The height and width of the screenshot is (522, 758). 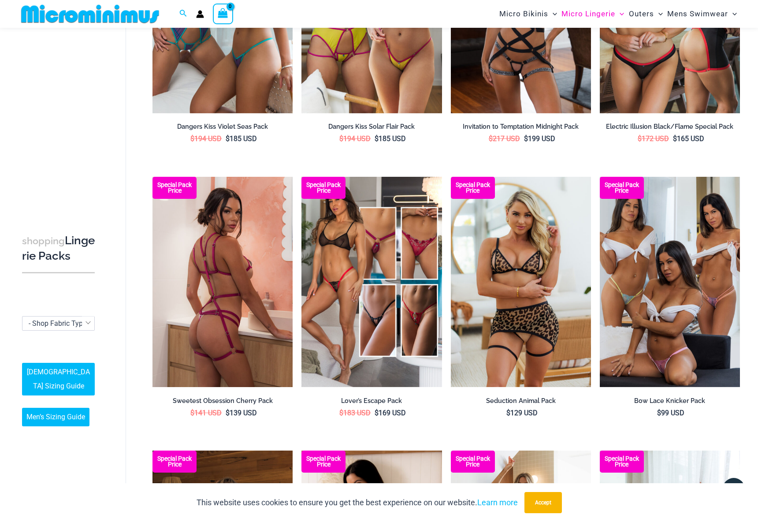 What do you see at coordinates (645, 14) in the screenshot?
I see `a: OutersMenu ToggleMenu Toggle` at bounding box center [645, 14].